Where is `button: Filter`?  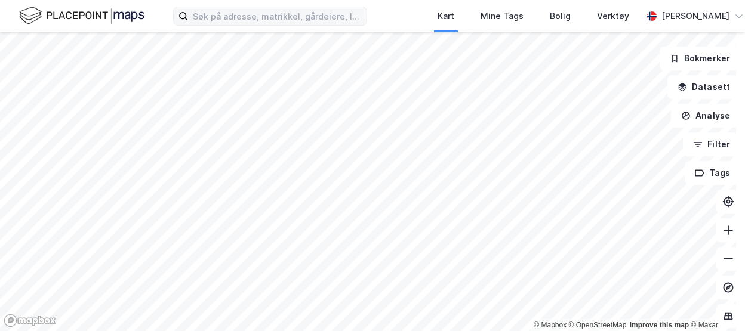
button: Filter is located at coordinates (711, 144).